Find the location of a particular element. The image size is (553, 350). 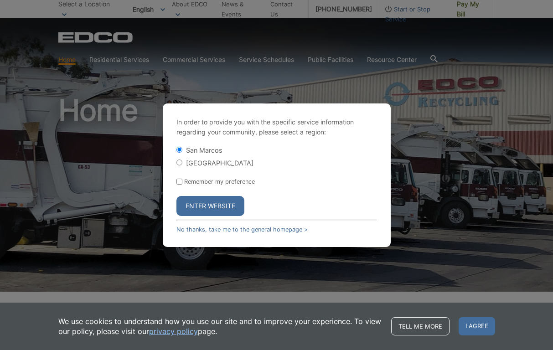

a: privacy policy is located at coordinates (173, 331).